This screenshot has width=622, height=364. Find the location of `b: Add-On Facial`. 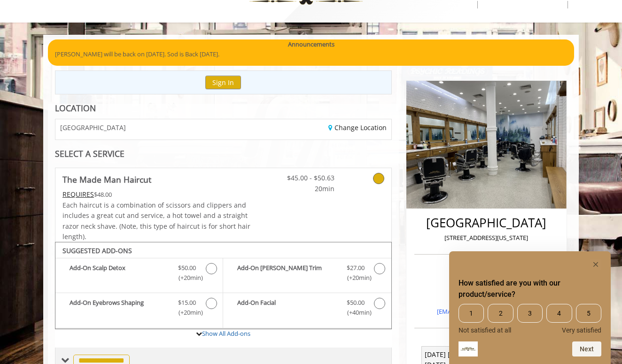

b: Add-On Facial is located at coordinates (287, 308).